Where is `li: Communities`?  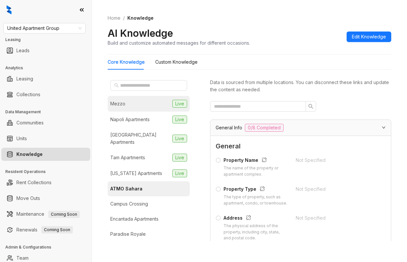 li: Communities is located at coordinates (46, 123).